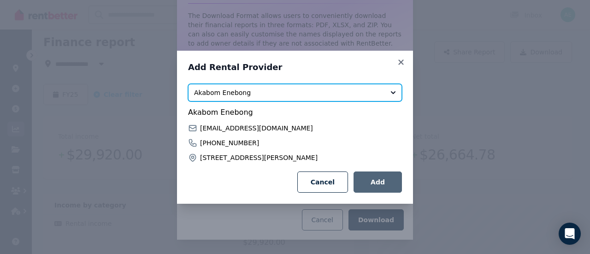 The image size is (590, 254). I want to click on button: Add, so click(378, 182).